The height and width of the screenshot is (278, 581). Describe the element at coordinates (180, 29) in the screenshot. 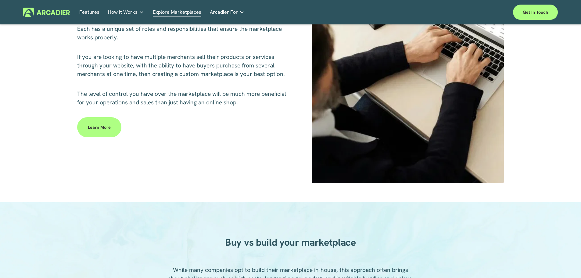

I see `span: A marketplace has three key elements: a buyer, a seller, and an admin portal. Each has a unique s...` at that location.